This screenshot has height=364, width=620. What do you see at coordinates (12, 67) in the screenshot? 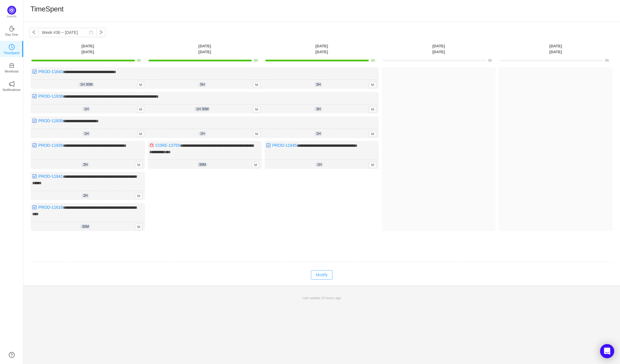
I see `a: icon: inboxWorkload` at bounding box center [12, 67].